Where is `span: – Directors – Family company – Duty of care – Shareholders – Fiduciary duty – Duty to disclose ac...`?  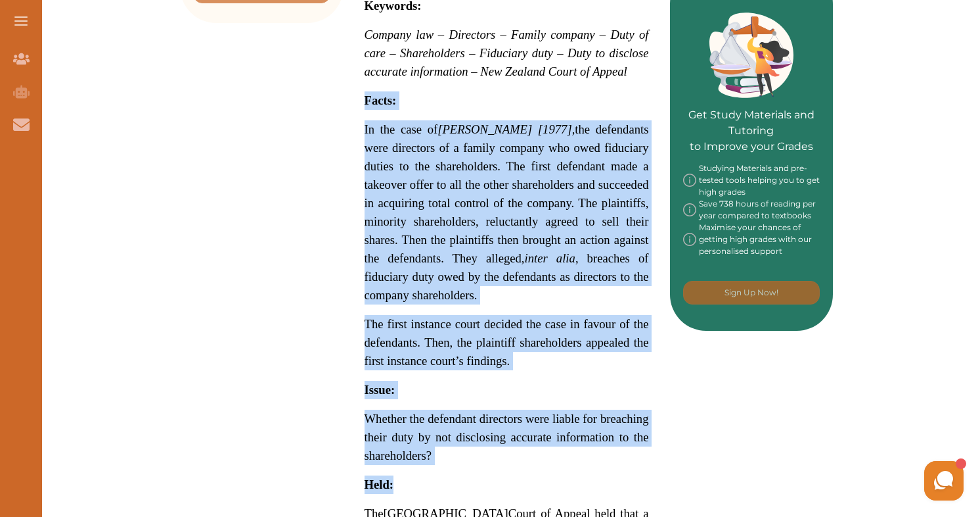 span: – Directors – Family company – Duty of care – Shareholders – Fiduciary duty – Duty to disclose ac... is located at coordinates (507, 52).